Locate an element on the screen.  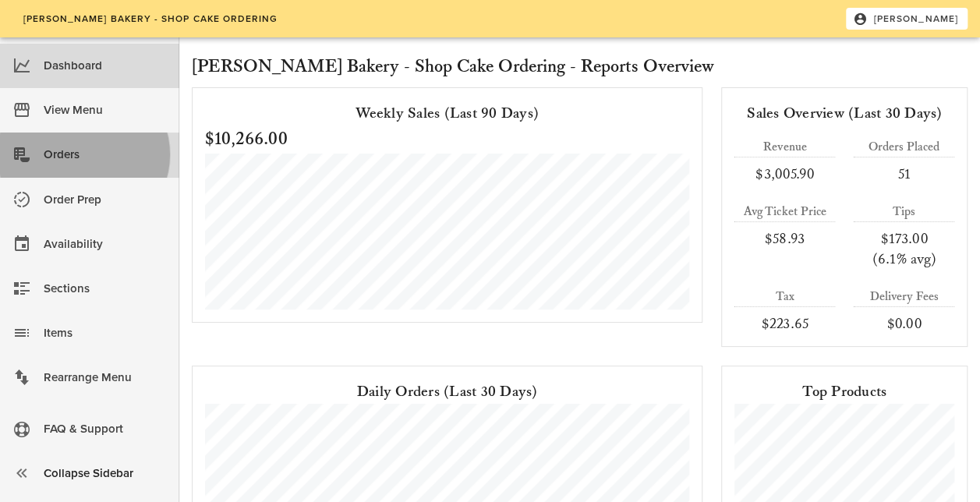
div: Orders Placed is located at coordinates (904, 148).